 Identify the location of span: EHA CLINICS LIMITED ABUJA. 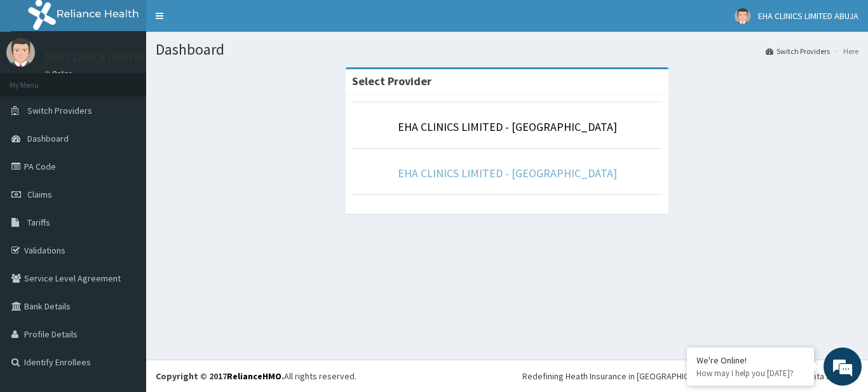
(808, 16).